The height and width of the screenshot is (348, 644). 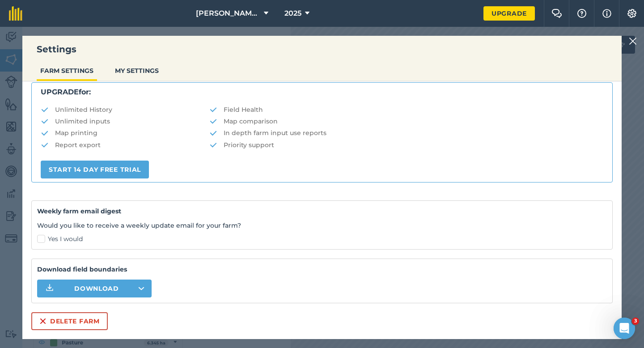 I want to click on img: svg+xml;base64,PHN2ZyB4bWxucz0iaHR0cDovL3d3dy53My5vcmcvMjAwMC9zdmciIHdpZHRoPSIxNyIgaGVpZ2h0PSIxNy..., so click(x=607, y=14).